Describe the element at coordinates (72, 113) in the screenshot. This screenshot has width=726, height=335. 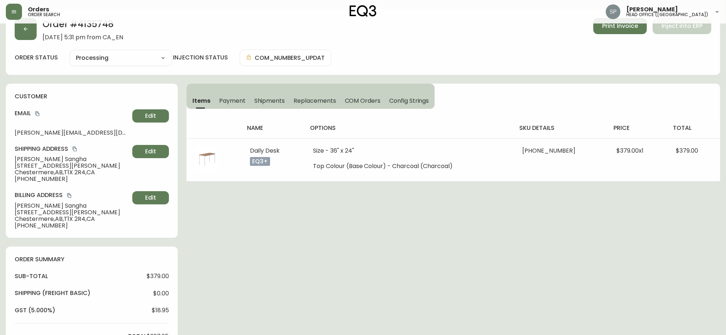
I see `h4: Email` at that location.